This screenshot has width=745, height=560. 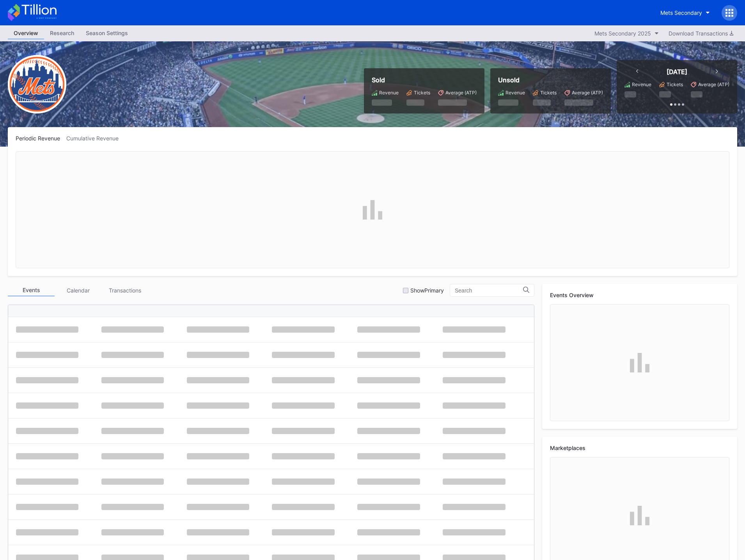 What do you see at coordinates (701, 33) in the screenshot?
I see `div: Download Transactions` at bounding box center [701, 33].